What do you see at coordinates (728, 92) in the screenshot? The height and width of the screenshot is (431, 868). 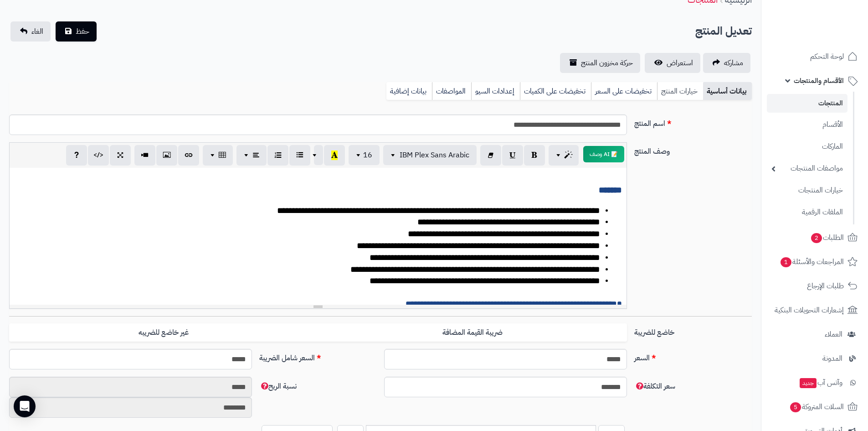 I see `a: بيانات أساسية` at bounding box center [728, 92].